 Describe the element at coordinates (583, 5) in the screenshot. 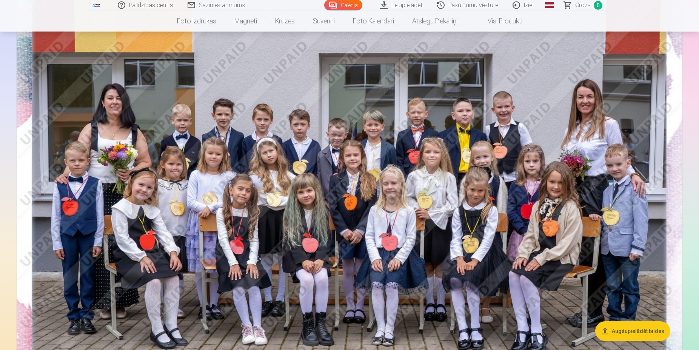

I see `span: Grozs` at that location.